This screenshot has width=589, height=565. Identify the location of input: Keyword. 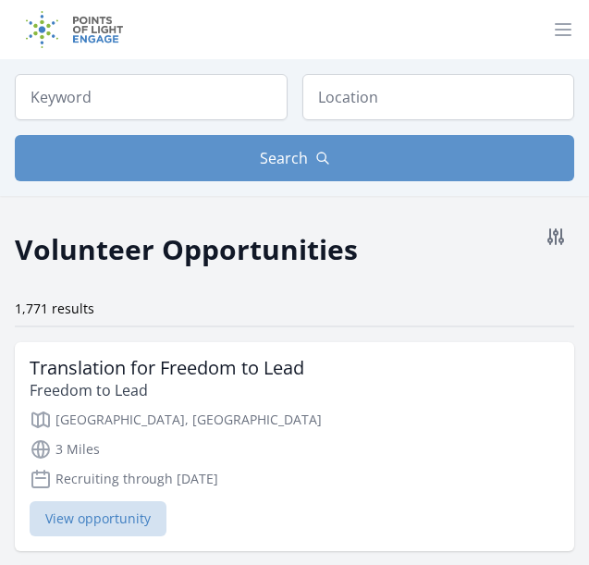
(151, 97).